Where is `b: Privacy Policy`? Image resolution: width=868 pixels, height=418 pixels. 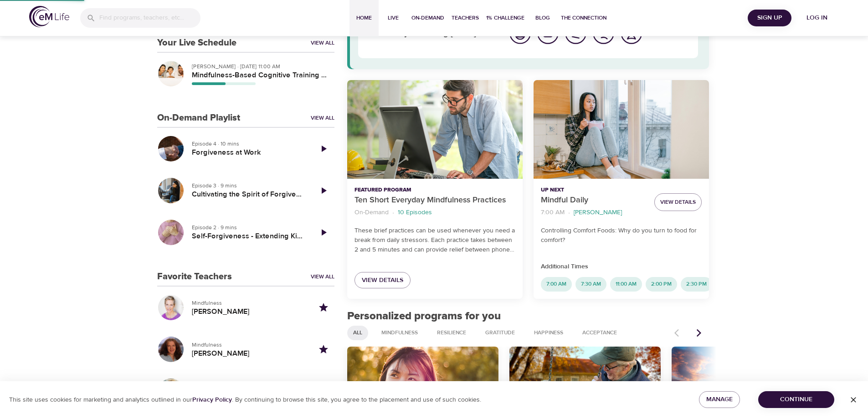
b: Privacy Policy is located at coordinates (212, 400).